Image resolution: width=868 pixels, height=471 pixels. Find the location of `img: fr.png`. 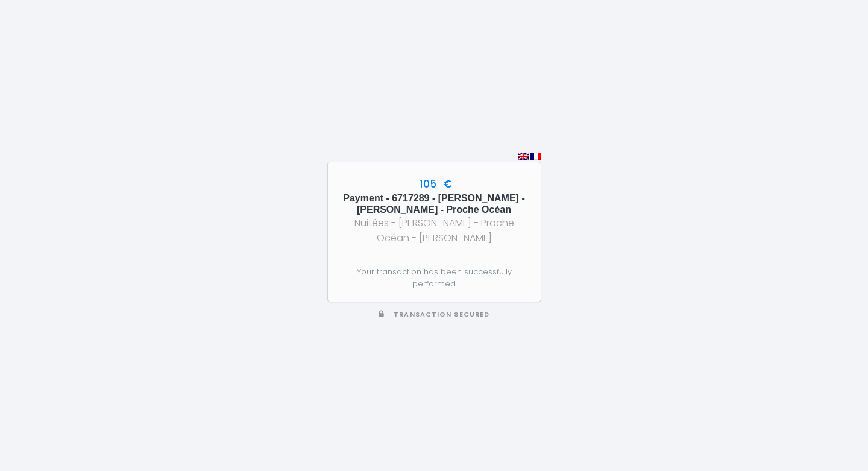

img: fr.png is located at coordinates (536, 156).